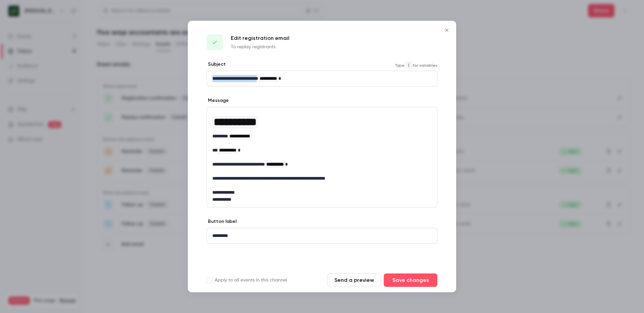 This screenshot has width=644, height=313. I want to click on p: To replay registrants, so click(260, 47).